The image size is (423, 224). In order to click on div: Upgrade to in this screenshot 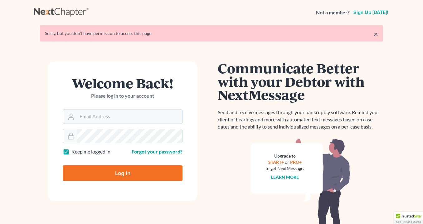, I will do `click(285, 156)`.